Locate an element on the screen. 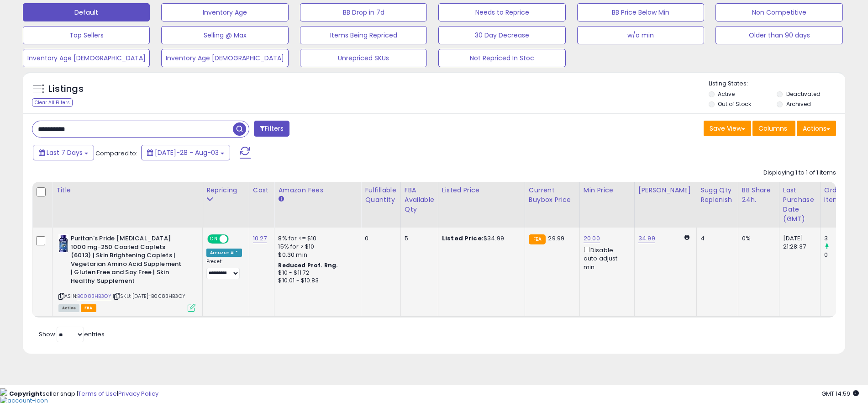 The width and height of the screenshot is (868, 403). button: BB Price Below Min is located at coordinates (640, 12).